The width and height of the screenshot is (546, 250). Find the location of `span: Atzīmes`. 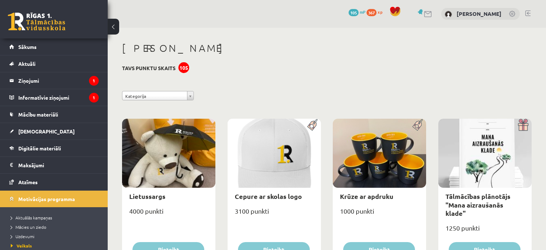

span: Atzīmes is located at coordinates (28, 182).